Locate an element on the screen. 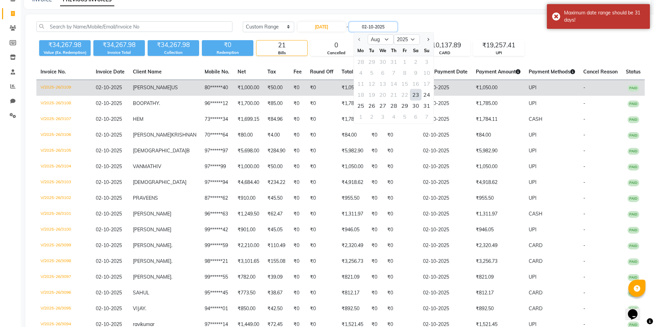  td: V/2025-26/3105 is located at coordinates (64, 151).